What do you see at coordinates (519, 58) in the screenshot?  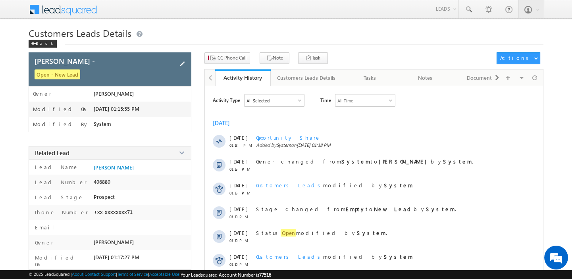 I see `button: Actions` at bounding box center [519, 58].